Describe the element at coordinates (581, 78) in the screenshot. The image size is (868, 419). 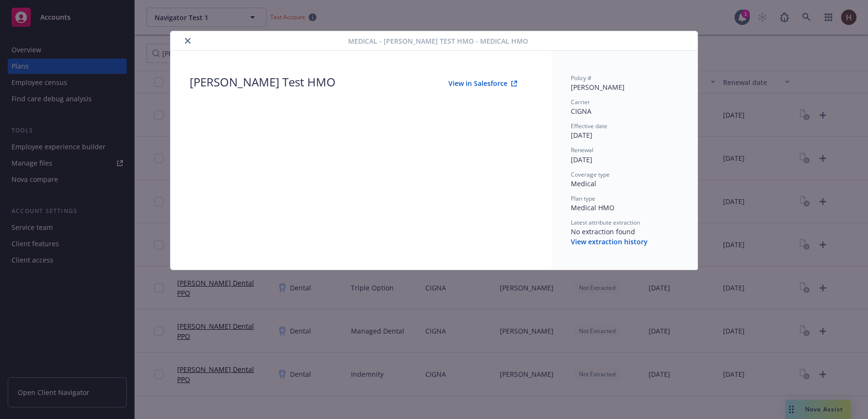
I see `span: Policy #` at that location.